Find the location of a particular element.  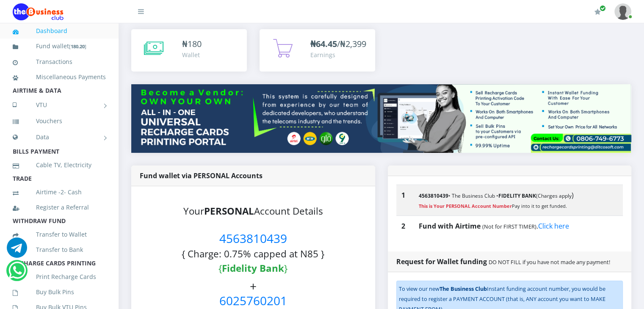

a: Vouchers is located at coordinates (59, 121).